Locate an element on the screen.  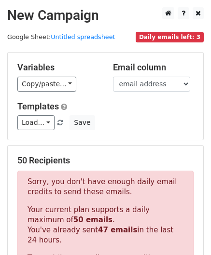
h2: New Campaign is located at coordinates (105, 15).